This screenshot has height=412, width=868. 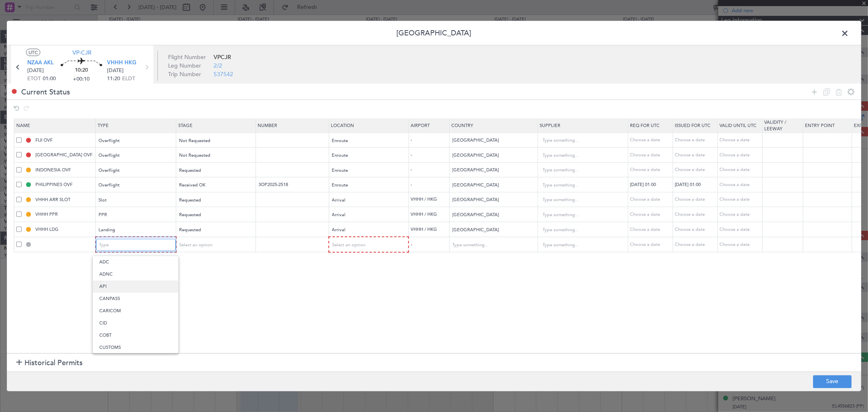 I want to click on span: CANPASS, so click(x=136, y=299).